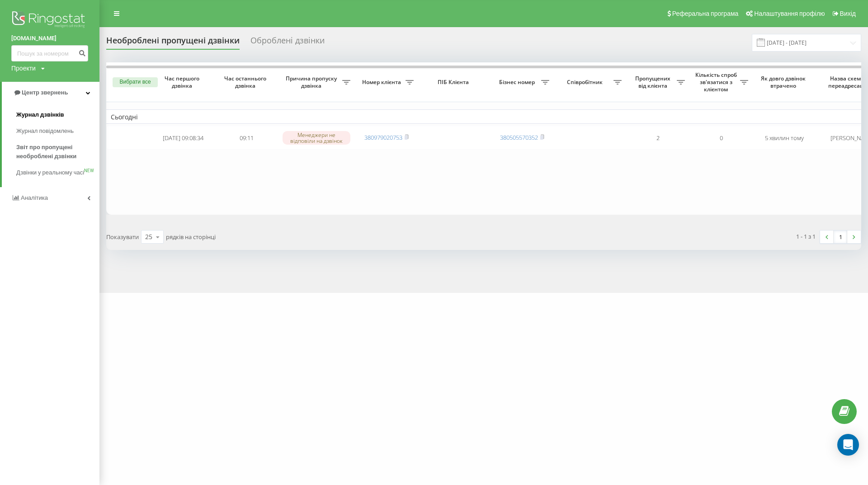  What do you see at coordinates (805, 236) in the screenshot?
I see `font: 1 - 1 з 1` at bounding box center [805, 236].